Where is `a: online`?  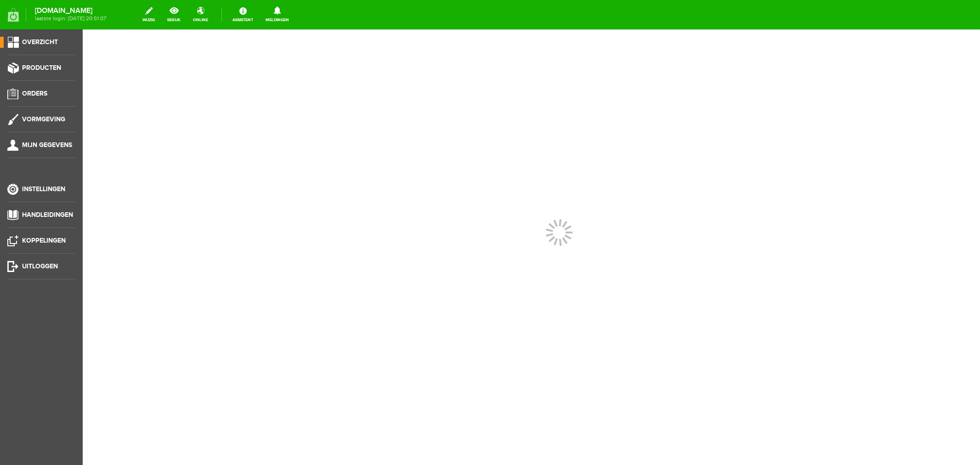 a: online is located at coordinates (200, 15).